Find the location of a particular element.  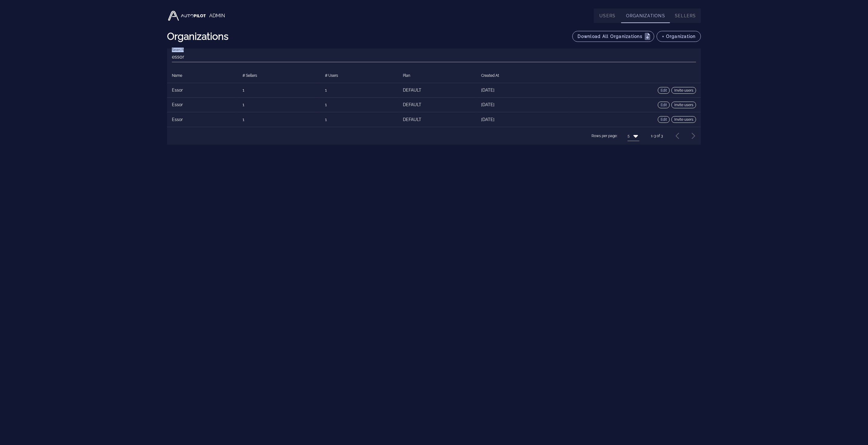

a: Sellers is located at coordinates (685, 16).